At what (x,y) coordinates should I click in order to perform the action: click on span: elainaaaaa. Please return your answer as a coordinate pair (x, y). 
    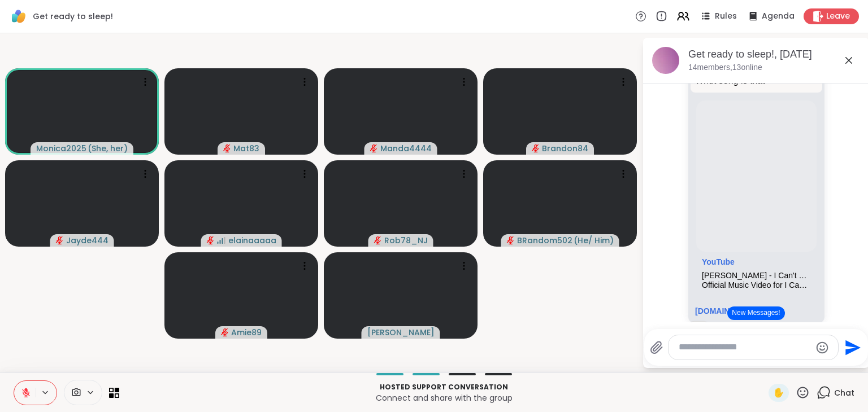
    Looking at the image, I should click on (252, 241).